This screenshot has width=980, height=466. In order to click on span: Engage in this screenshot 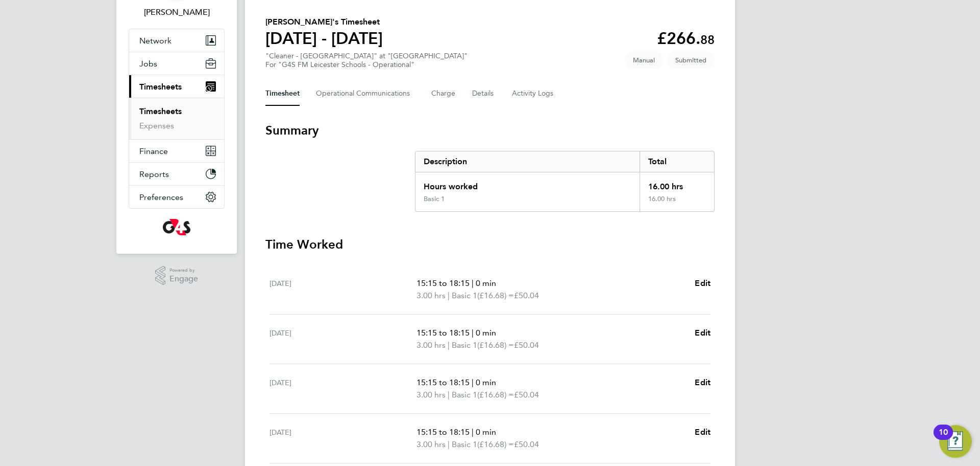, I will do `click(184, 279)`.